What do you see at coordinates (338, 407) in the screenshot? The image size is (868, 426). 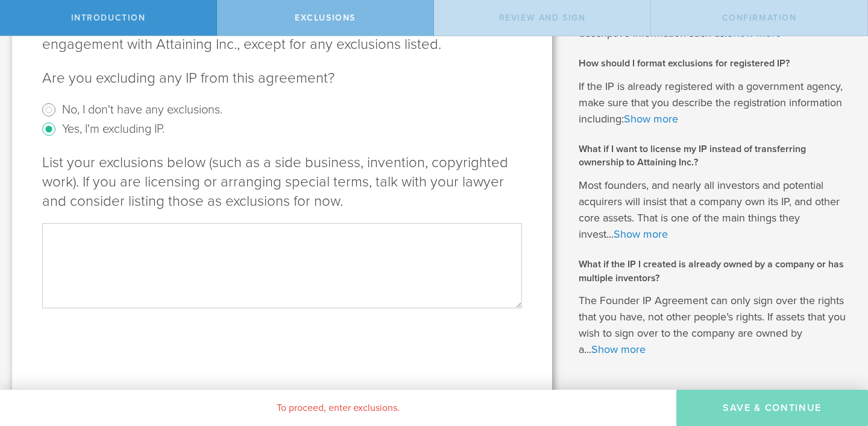 I see `span: To proceed, enter exclusions.` at bounding box center [338, 407].